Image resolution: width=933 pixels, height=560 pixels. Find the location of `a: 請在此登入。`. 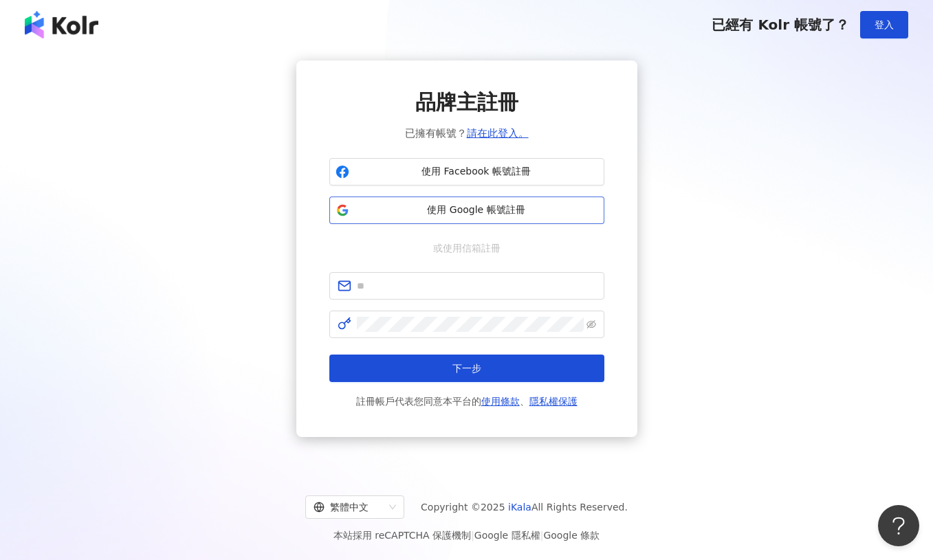

a: 請在此登入。 is located at coordinates (497, 133).